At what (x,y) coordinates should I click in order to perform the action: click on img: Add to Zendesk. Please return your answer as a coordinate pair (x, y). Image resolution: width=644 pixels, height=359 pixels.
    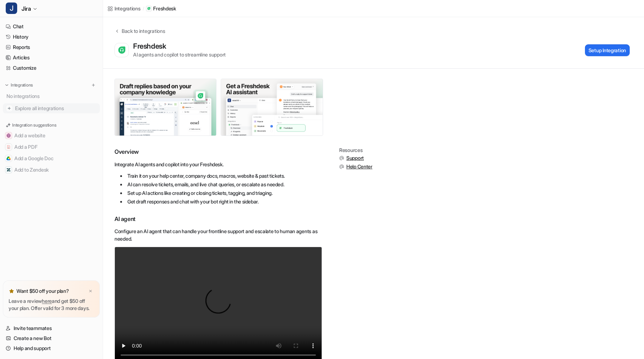
    Looking at the image, I should click on (9, 170).